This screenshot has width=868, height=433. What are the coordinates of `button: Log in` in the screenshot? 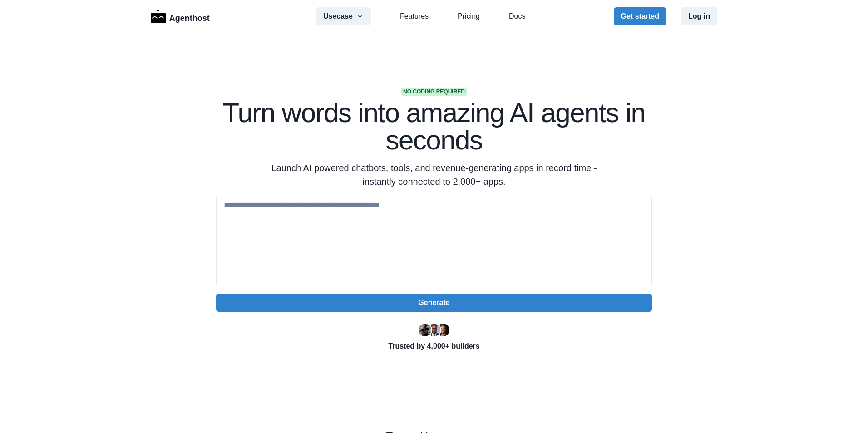 It's located at (699, 16).